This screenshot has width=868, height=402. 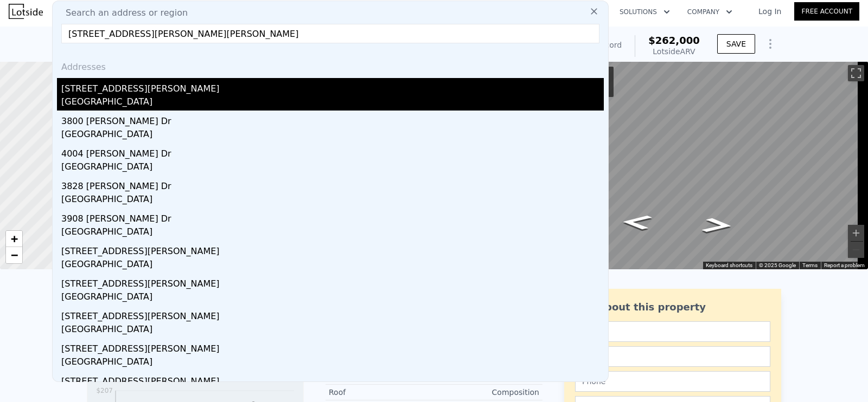 I want to click on tspan: $207, so click(x=104, y=391).